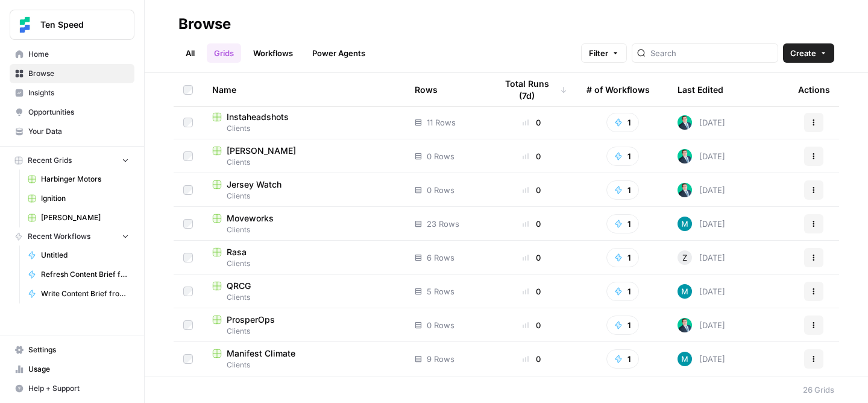 The height and width of the screenshot is (403, 868). I want to click on button: Recent Workflows, so click(72, 236).